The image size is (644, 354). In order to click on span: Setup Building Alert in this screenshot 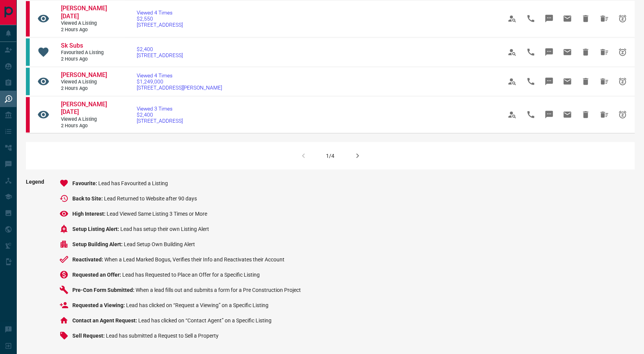, I will do `click(98, 244)`.